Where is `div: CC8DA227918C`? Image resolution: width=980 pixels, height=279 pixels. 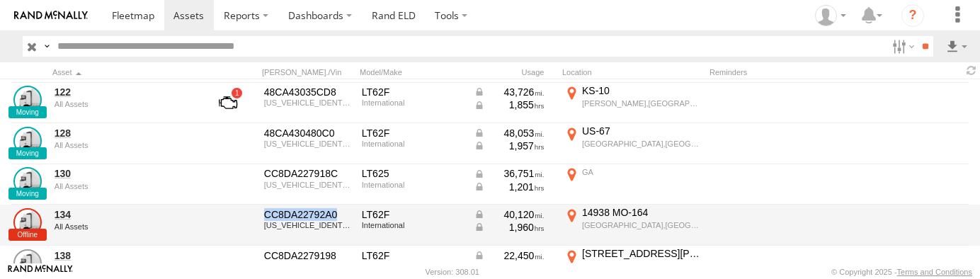 div: CC8DA227918C is located at coordinates (308, 174).